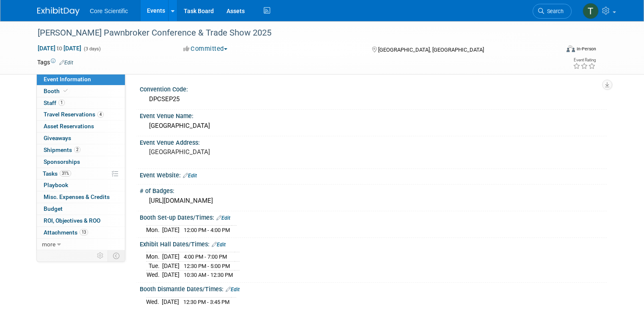 This screenshot has height=309, width=644. What do you see at coordinates (61, 102) in the screenshot?
I see `span: 1` at bounding box center [61, 102].